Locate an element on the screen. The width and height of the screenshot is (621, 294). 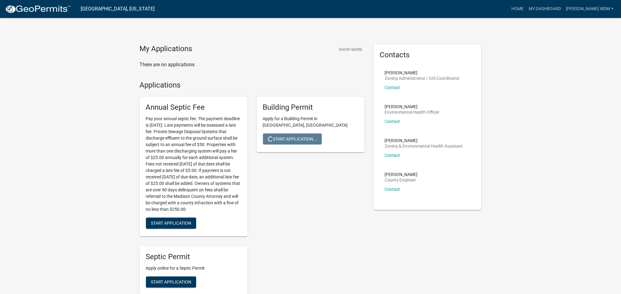
p: County Engineer is located at coordinates (401, 180).